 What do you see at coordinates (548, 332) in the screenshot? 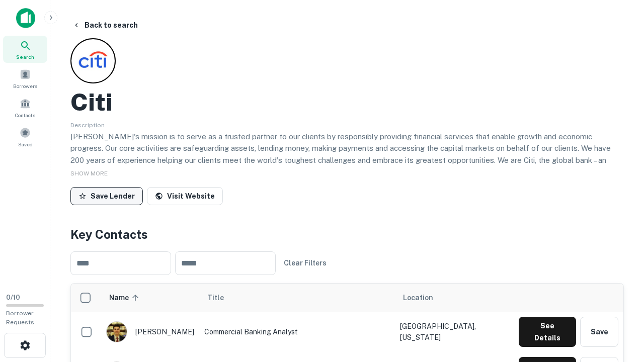
I see `button: See Details` at bounding box center [548, 332].